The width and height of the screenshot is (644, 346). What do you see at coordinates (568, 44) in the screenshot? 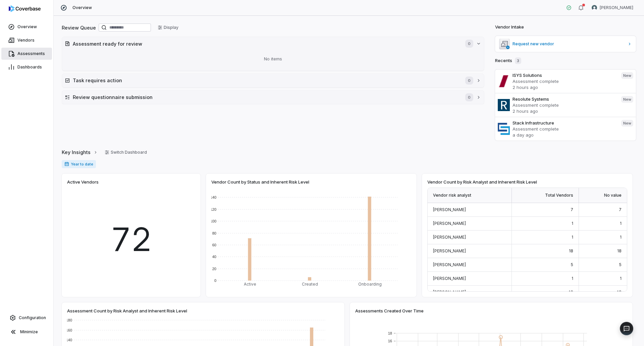
I see `span: Request new vendor` at bounding box center [568, 44].